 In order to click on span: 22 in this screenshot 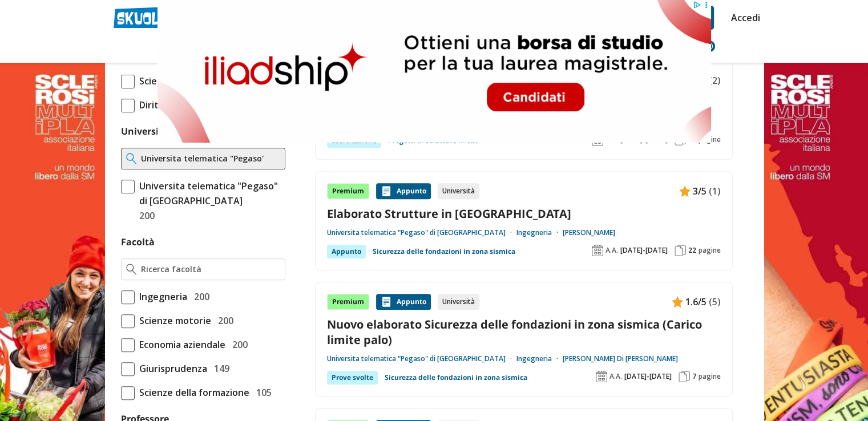, I will do `click(692, 250)`.